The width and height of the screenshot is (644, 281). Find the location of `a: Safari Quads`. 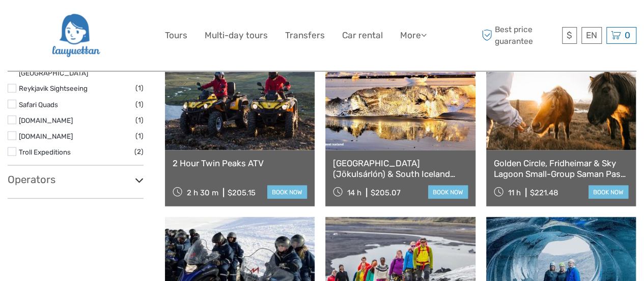

a: Safari Quads is located at coordinates (38, 104).